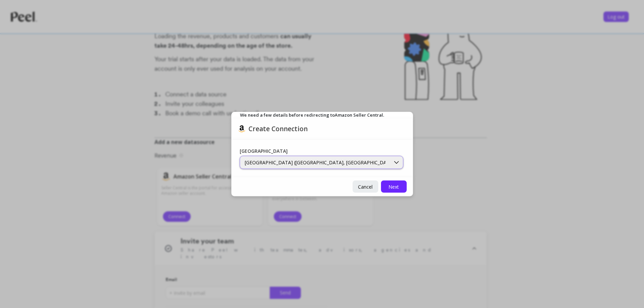 The image size is (644, 308). What do you see at coordinates (366, 186) in the screenshot?
I see `span: Cancel` at bounding box center [366, 186].